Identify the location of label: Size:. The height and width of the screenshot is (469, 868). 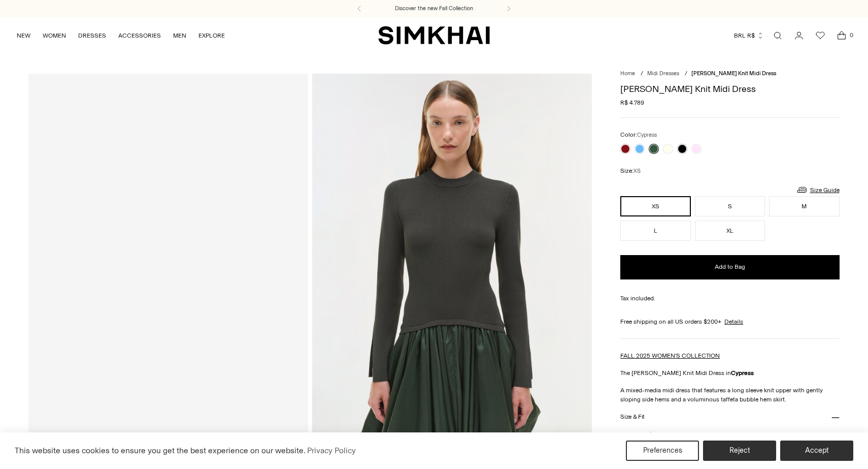
(631, 171).